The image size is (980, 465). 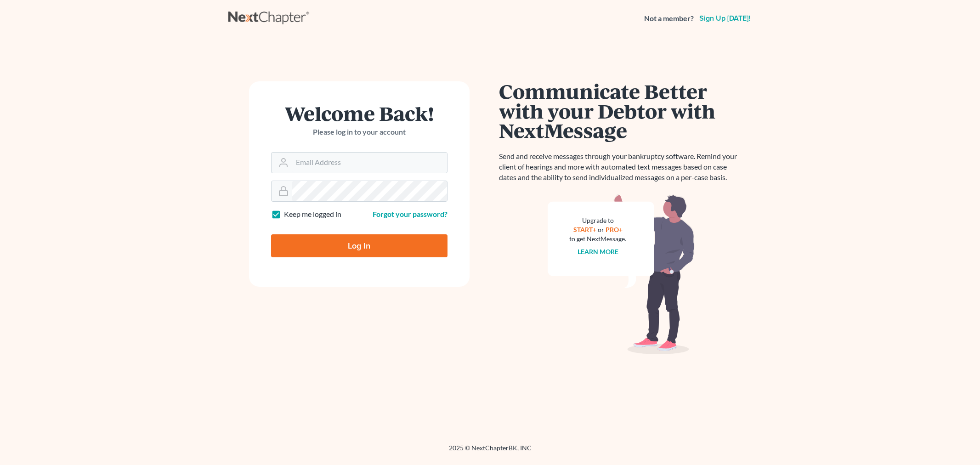 I want to click on h1: Communicate Better with your Debtor with NextMessage, so click(x=621, y=111).